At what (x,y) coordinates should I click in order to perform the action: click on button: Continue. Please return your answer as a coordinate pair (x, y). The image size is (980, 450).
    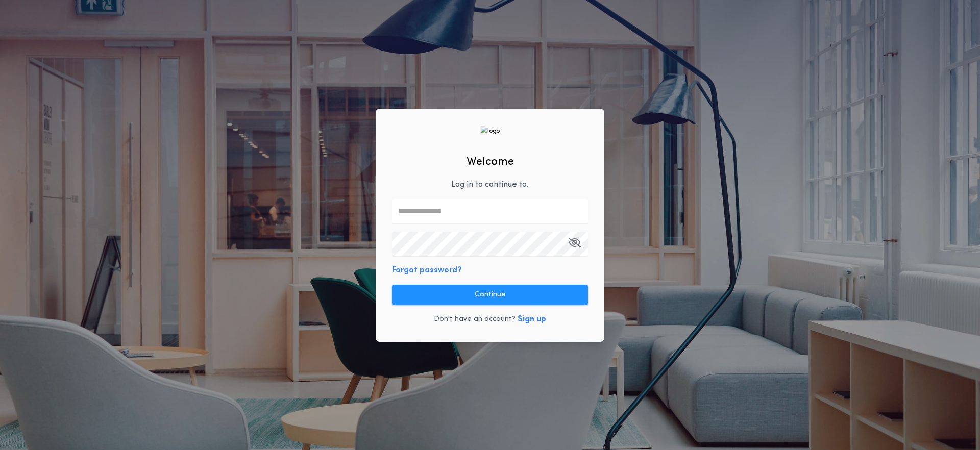
    Looking at the image, I should click on (490, 294).